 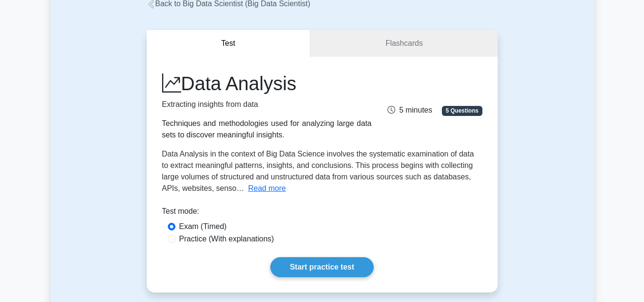 I want to click on h1: Data Analysis, so click(x=267, y=84).